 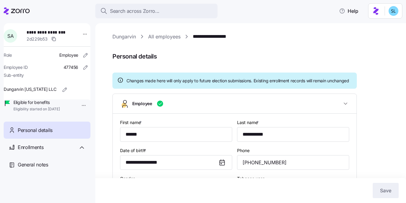 What do you see at coordinates (10, 36) in the screenshot?
I see `span: S A` at bounding box center [10, 36].